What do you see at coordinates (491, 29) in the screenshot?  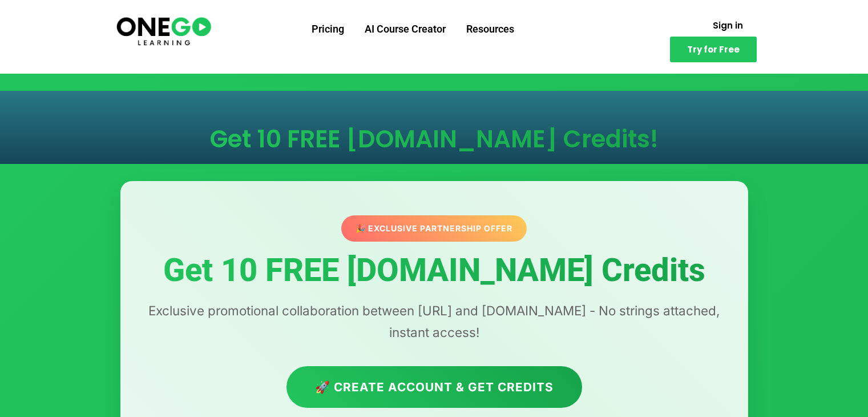 I see `a: Resources` at bounding box center [491, 29].